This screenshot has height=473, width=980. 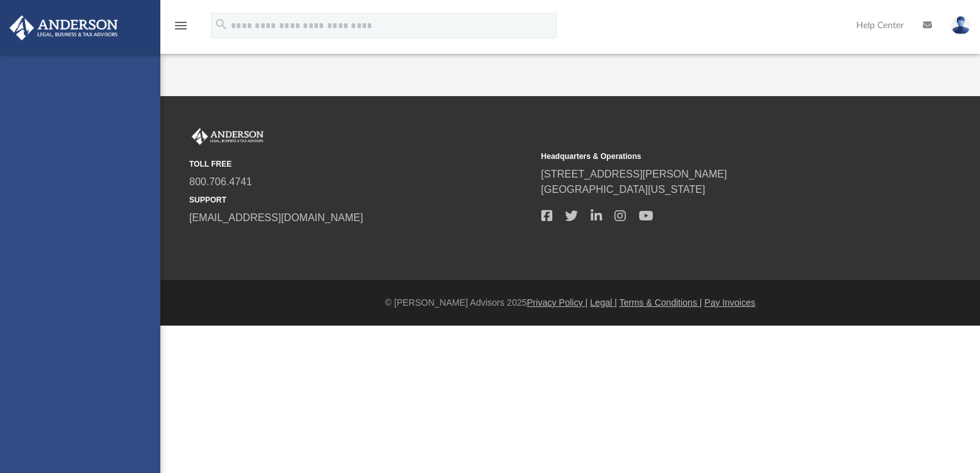 I want to click on i: search, so click(x=221, y=25).